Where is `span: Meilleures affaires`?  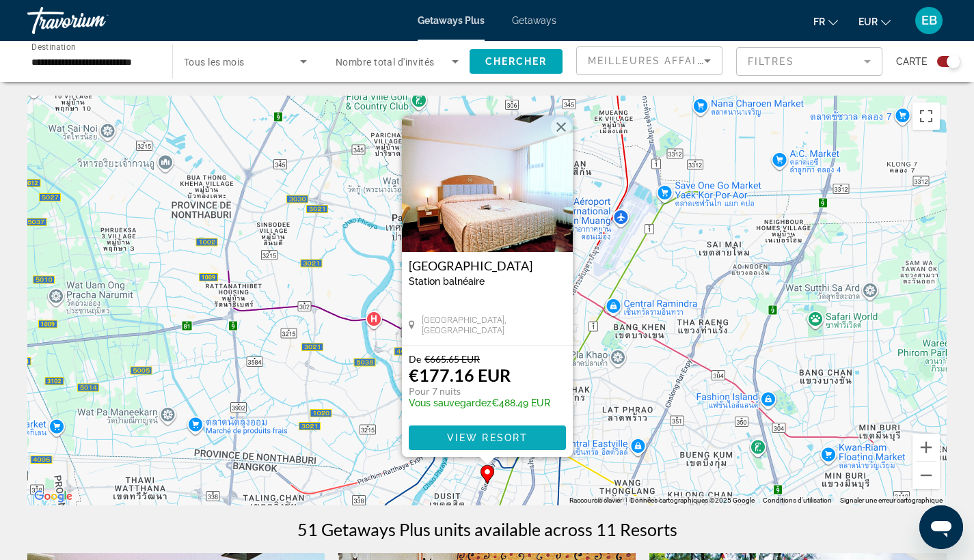 span: Meilleures affaires is located at coordinates (654, 61).